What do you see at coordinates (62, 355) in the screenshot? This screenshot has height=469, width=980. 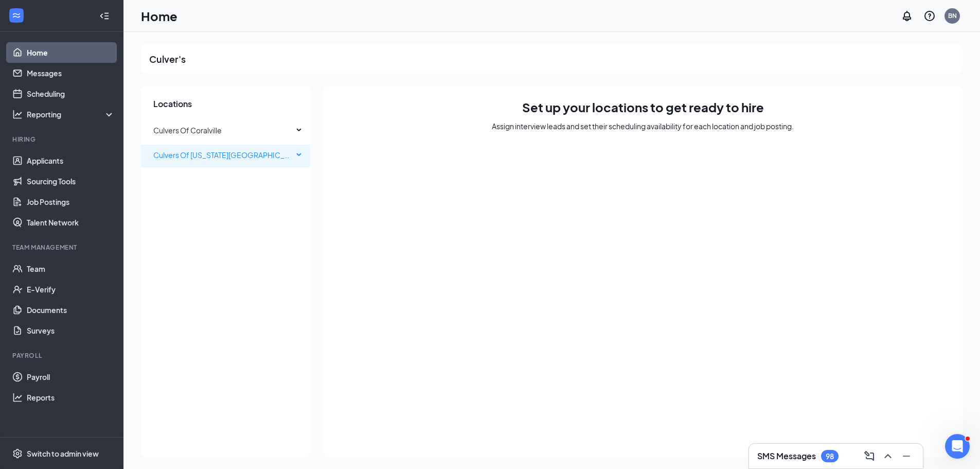 I see `div: Payroll` at bounding box center [62, 355].